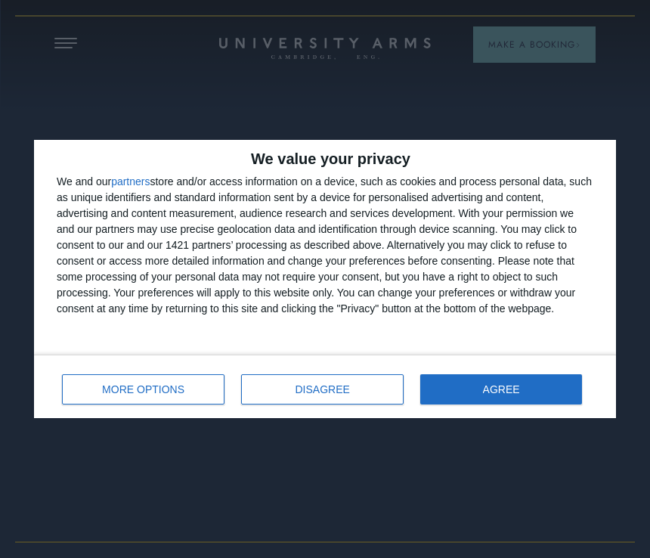 The height and width of the screenshot is (558, 650). What do you see at coordinates (325, 279) in the screenshot?
I see `div: qc-cmp2-ui` at bounding box center [325, 279].